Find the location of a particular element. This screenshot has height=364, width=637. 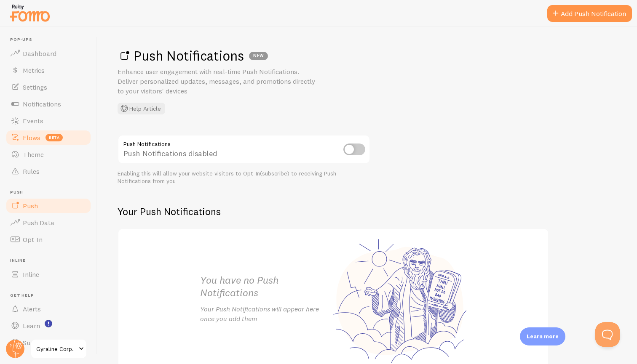

span: Gyraline Corp. is located at coordinates (56, 349).